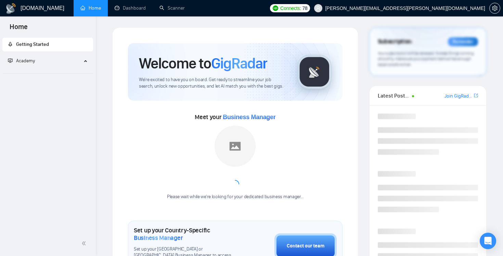  What do you see at coordinates (463, 42) in the screenshot?
I see `div: Reminder` at bounding box center [463, 42].